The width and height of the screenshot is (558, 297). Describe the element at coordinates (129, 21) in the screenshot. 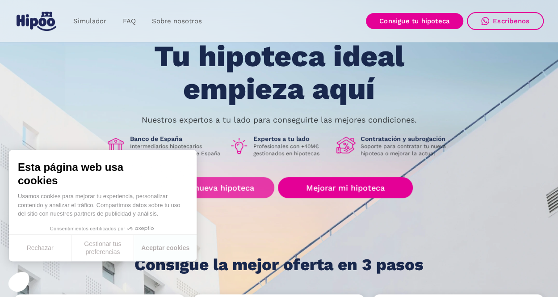

I see `a: FAQ` at that location.